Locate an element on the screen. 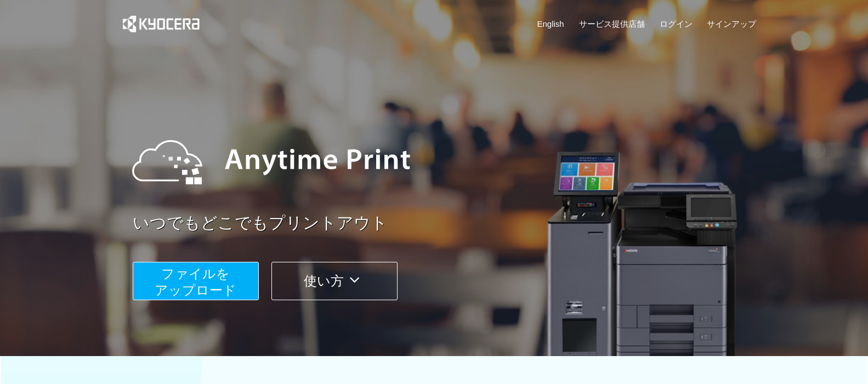 The height and width of the screenshot is (384, 868). a: サインアップ is located at coordinates (732, 24).